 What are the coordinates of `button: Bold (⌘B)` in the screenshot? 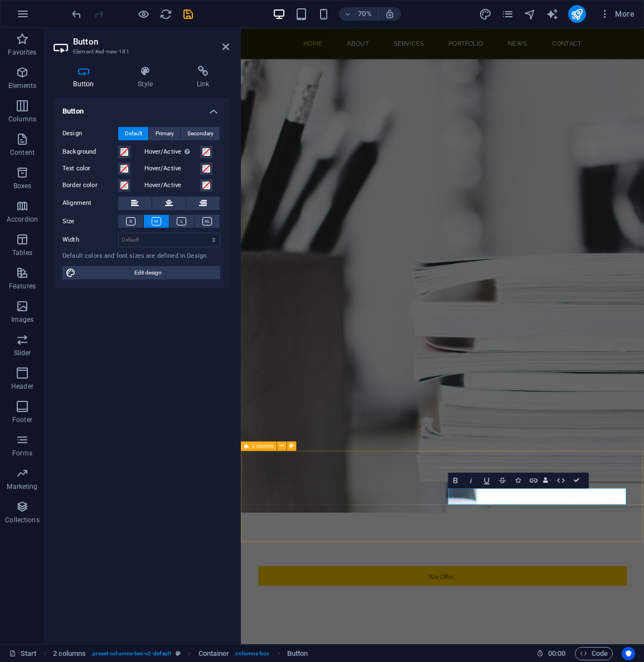 It's located at (455, 481).